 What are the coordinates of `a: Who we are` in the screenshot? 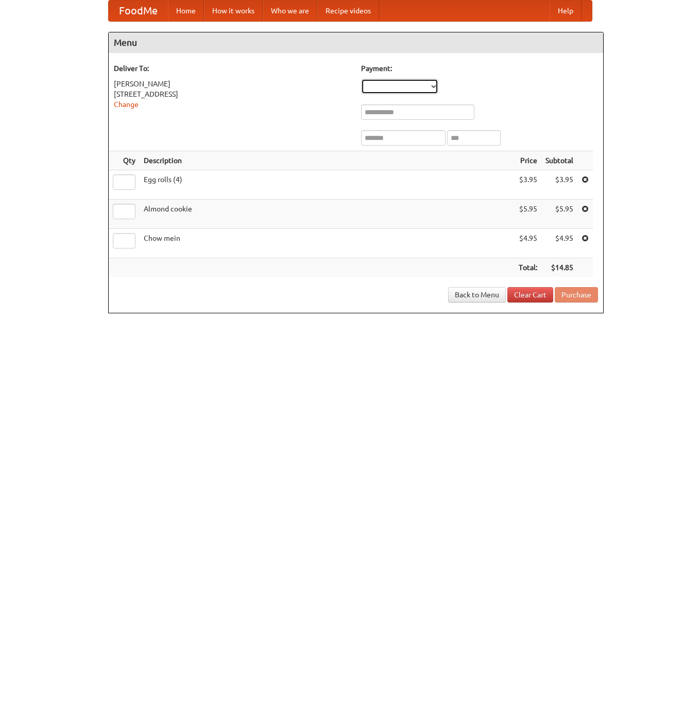 It's located at (290, 11).